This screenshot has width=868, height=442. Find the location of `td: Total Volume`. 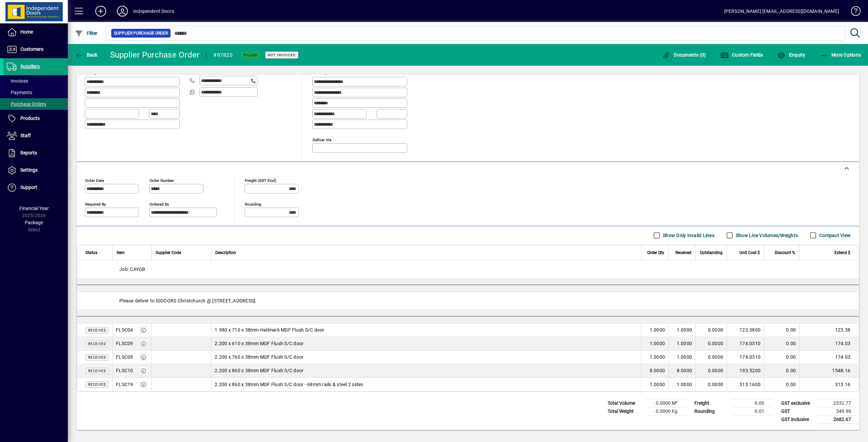

td: Total Volume is located at coordinates (624, 403).